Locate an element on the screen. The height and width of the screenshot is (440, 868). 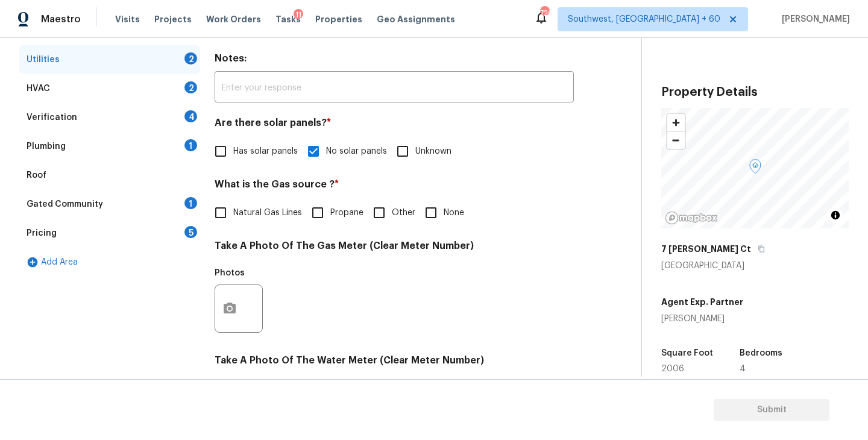
span: Tasks is located at coordinates (288, 19).